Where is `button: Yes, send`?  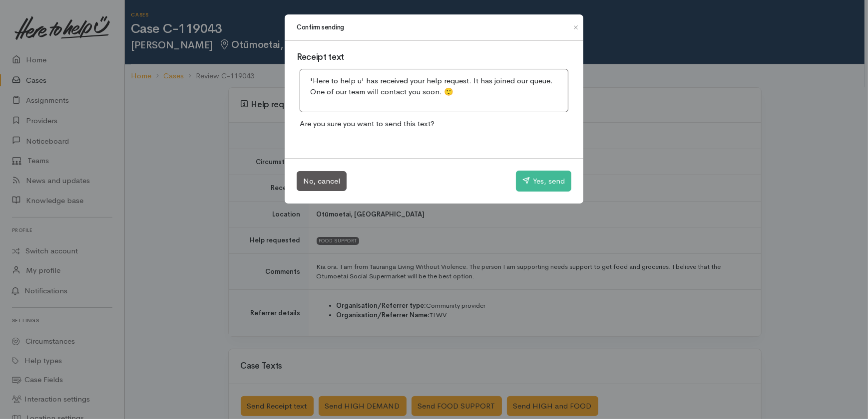
button: Yes, send is located at coordinates (543, 181).